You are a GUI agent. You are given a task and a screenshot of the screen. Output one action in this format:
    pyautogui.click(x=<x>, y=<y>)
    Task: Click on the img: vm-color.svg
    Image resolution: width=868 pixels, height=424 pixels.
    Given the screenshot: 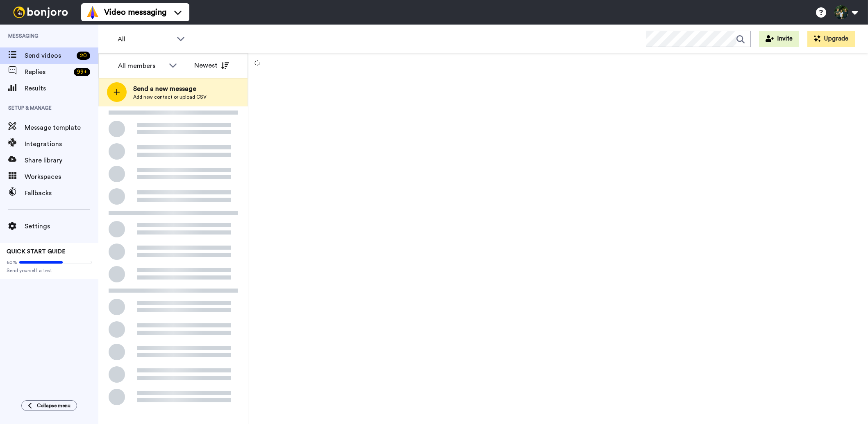 What is the action you would take?
    pyautogui.click(x=92, y=13)
    